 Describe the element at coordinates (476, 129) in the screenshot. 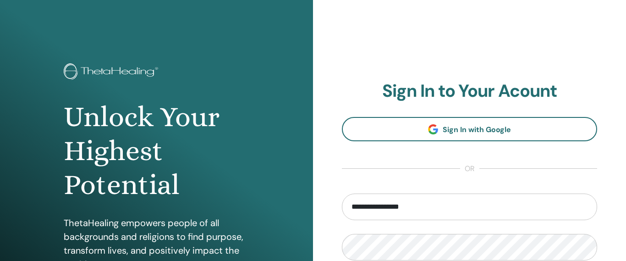

I see `span: Sign In with Google` at that location.